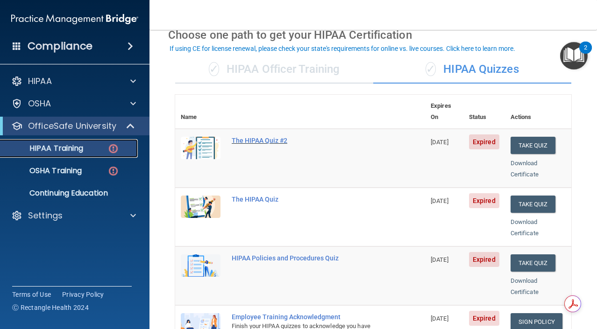  I want to click on p: Settings, so click(45, 216).